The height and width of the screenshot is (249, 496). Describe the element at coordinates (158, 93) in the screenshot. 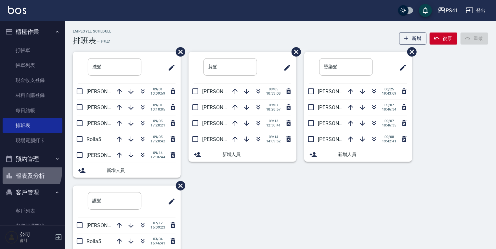

I see `span: 13:09:59` at that location.